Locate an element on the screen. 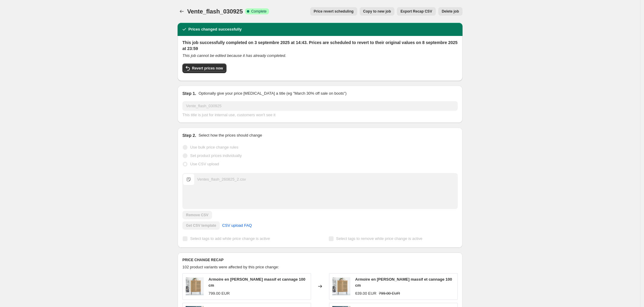 The height and width of the screenshot is (307, 644). span: Export Recap CSV is located at coordinates (416, 12).